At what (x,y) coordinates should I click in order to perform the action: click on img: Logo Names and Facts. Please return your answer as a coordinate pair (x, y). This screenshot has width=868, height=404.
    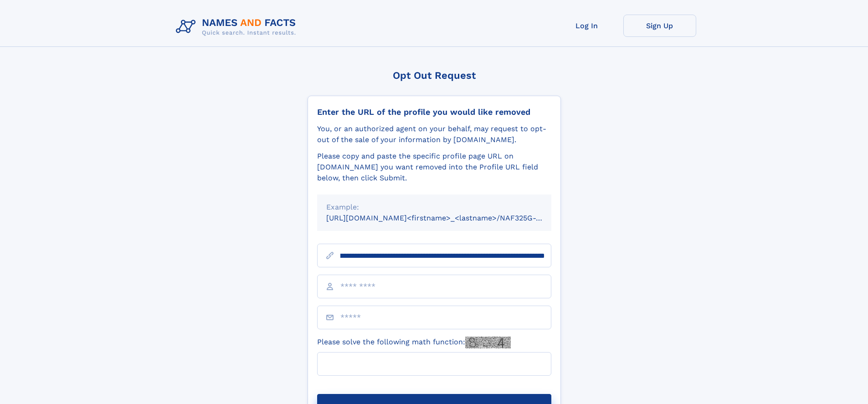
    Looking at the image, I should click on (238, 27).